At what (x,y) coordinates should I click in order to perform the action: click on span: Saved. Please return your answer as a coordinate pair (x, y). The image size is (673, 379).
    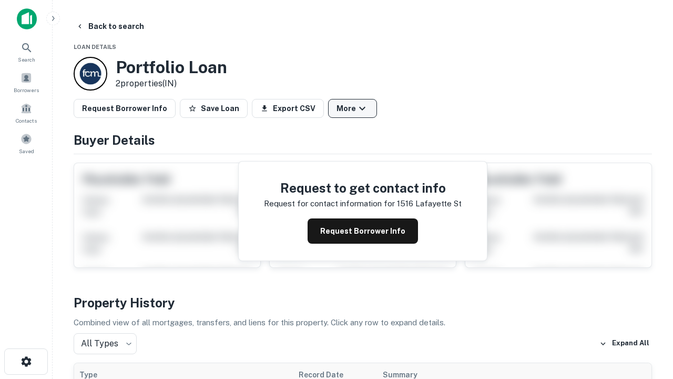
    Looking at the image, I should click on (26, 151).